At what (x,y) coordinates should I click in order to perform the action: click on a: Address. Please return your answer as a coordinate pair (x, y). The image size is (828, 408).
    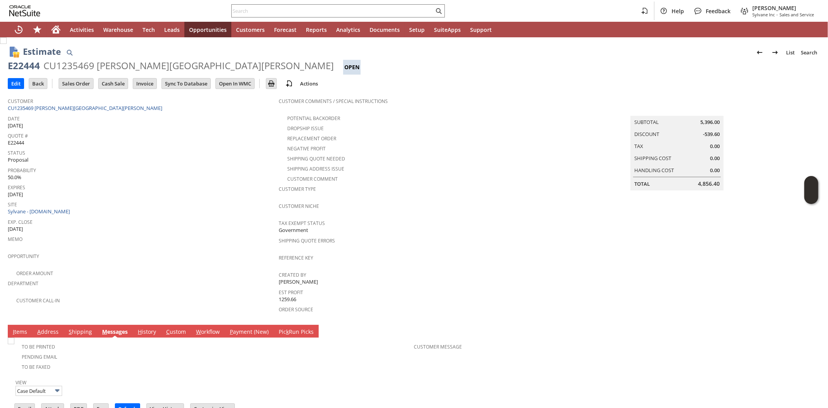
    Looking at the image, I should click on (48, 332).